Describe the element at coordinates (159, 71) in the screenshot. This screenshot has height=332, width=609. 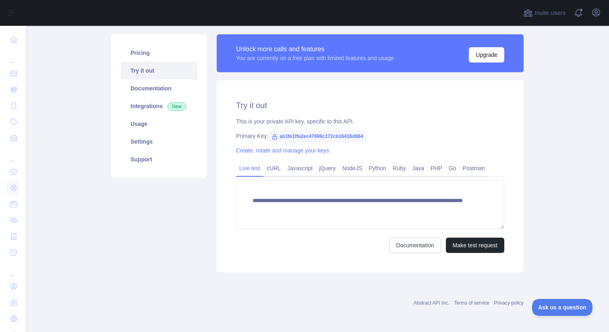
I see `a: Try it out` at that location.